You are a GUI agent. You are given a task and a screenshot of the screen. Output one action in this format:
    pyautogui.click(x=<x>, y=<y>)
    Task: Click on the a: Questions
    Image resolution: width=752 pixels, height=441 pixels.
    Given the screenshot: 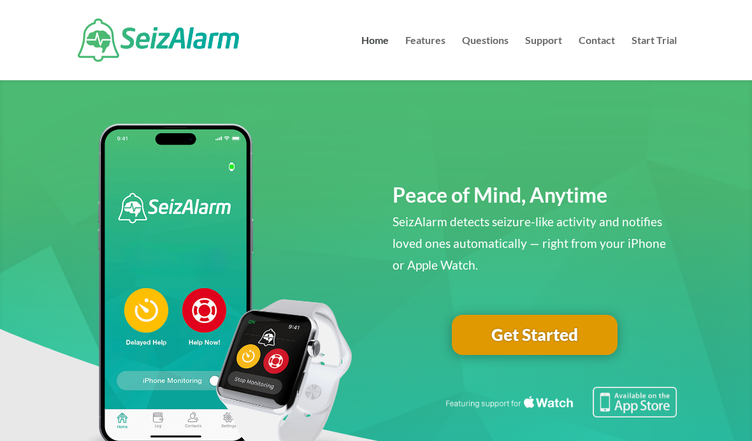 What is the action you would take?
    pyautogui.click(x=485, y=58)
    